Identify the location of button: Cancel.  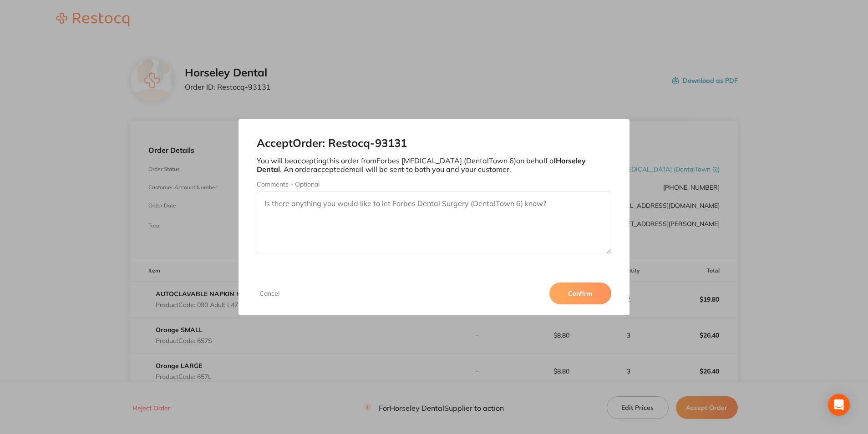
(269, 293).